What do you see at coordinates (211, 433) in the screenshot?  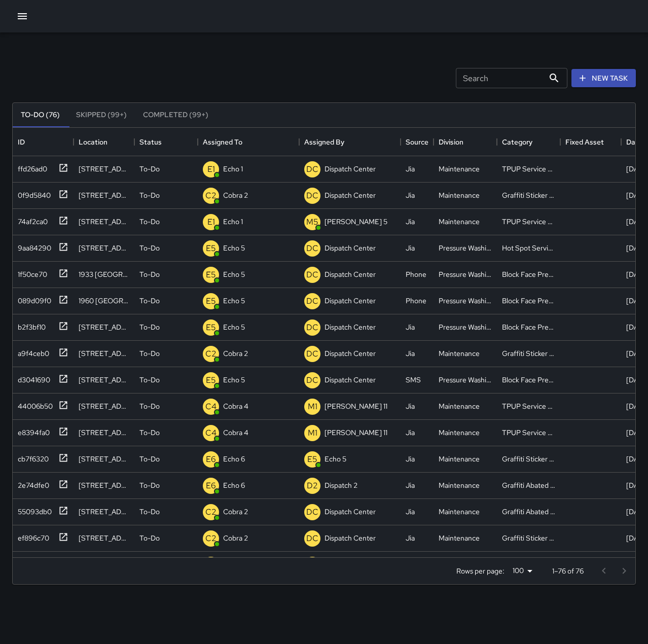 I see `p: C4` at bounding box center [211, 433].